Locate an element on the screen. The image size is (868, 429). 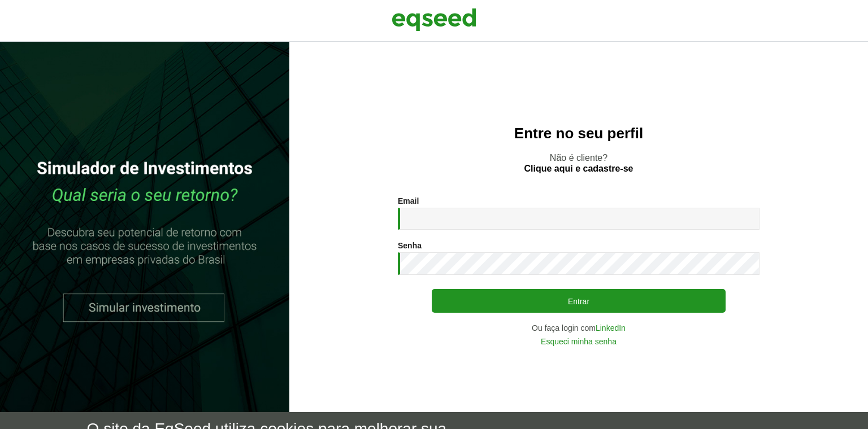
a: Clique aqui e cadastre-se is located at coordinates (578, 169).